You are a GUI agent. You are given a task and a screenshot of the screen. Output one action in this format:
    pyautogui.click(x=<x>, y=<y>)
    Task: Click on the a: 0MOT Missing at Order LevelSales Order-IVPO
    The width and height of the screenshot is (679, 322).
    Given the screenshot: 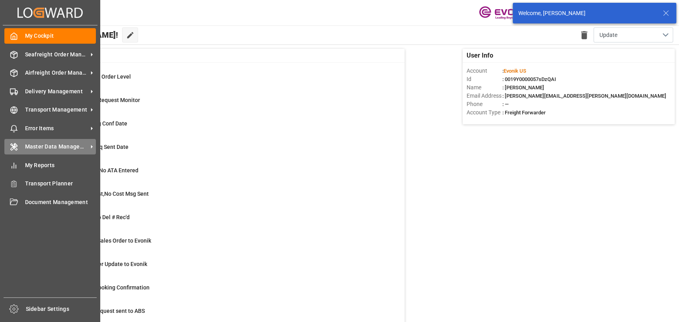 What is the action you would take?
    pyautogui.click(x=217, y=81)
    